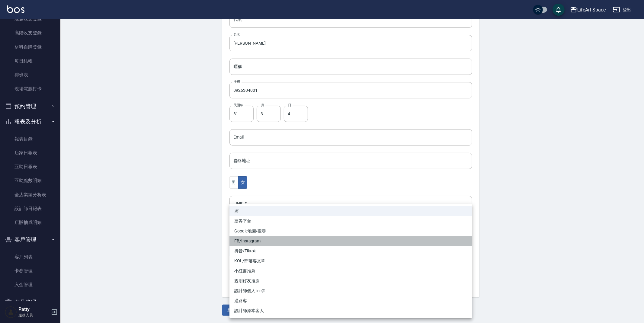 This screenshot has width=644, height=323. What do you see at coordinates (237, 211) in the screenshot?
I see `em: 無` at bounding box center [237, 211].